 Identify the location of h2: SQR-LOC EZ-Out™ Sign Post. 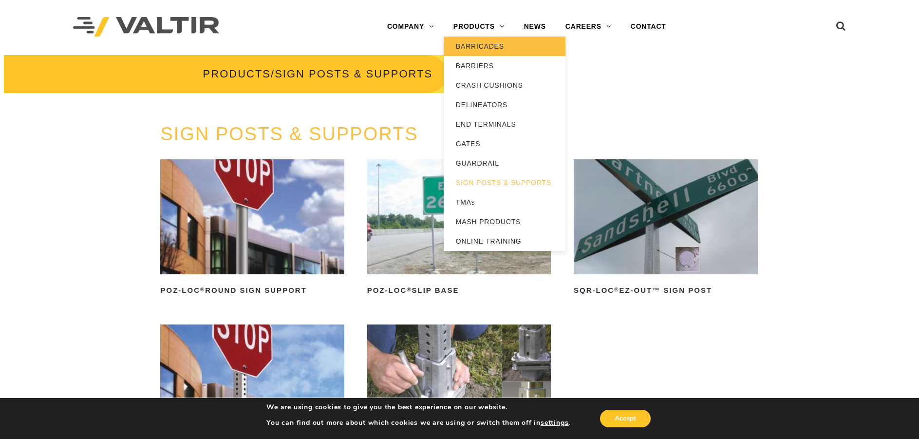
(666, 291).